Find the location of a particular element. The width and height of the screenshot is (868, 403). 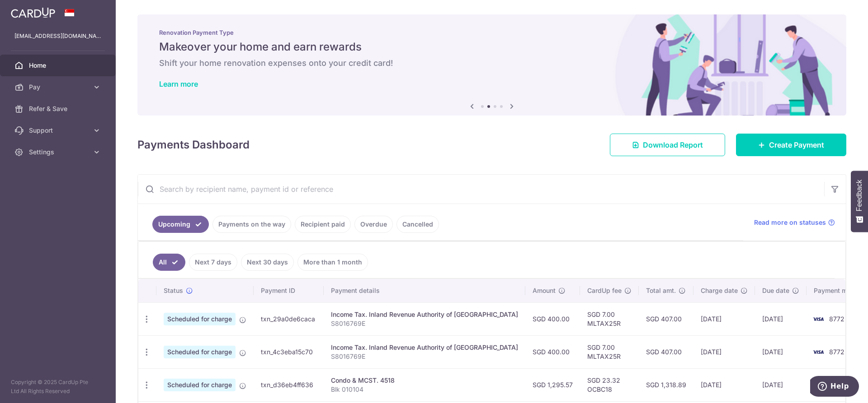

span: Amount is located at coordinates (543, 291).